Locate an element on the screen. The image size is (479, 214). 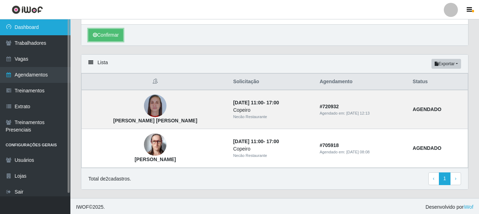
button: Confirmar is located at coordinates (106, 35).